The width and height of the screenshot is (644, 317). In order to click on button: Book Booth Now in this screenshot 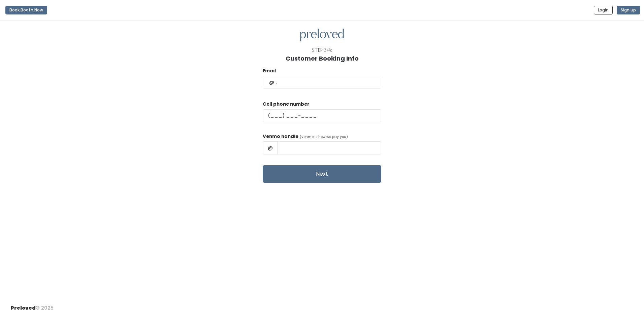, I will do `click(26, 10)`.